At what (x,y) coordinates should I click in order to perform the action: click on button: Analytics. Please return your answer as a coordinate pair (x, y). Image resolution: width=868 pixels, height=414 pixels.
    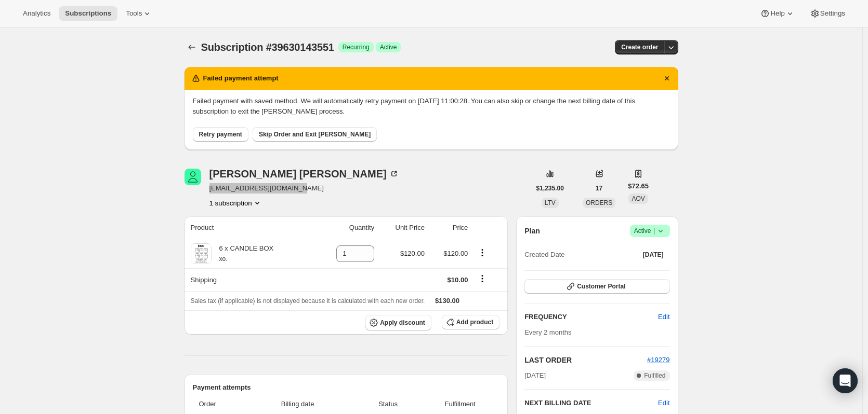
    Looking at the image, I should click on (37, 13).